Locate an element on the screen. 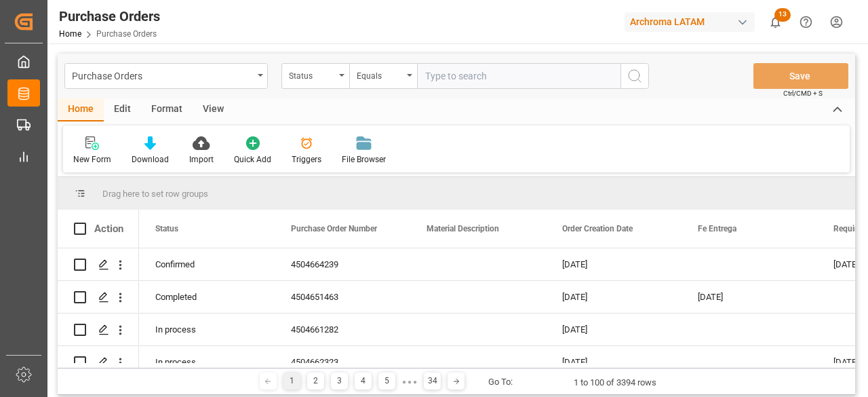  div: 34 is located at coordinates (432, 380).